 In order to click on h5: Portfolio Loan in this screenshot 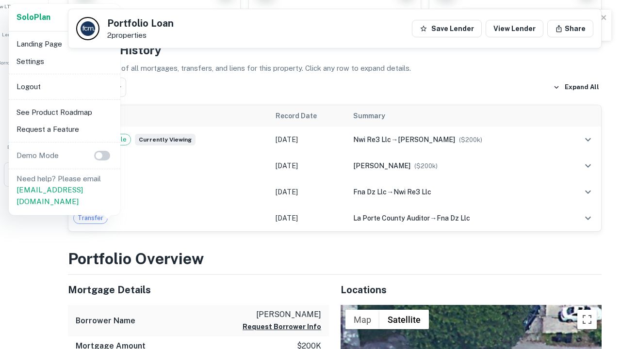, I will do `click(140, 23)`.